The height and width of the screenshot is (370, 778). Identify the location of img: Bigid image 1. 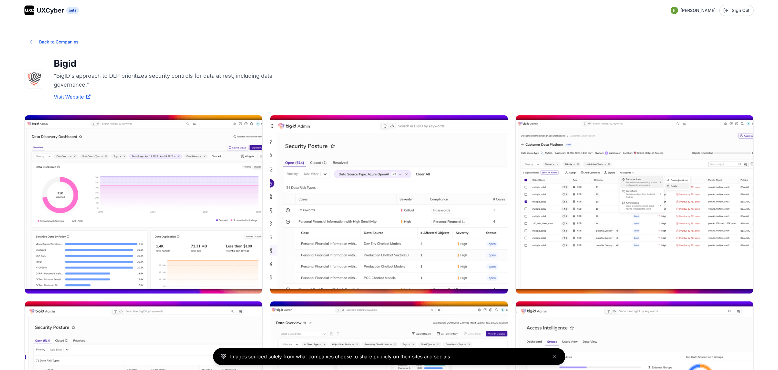
(143, 204).